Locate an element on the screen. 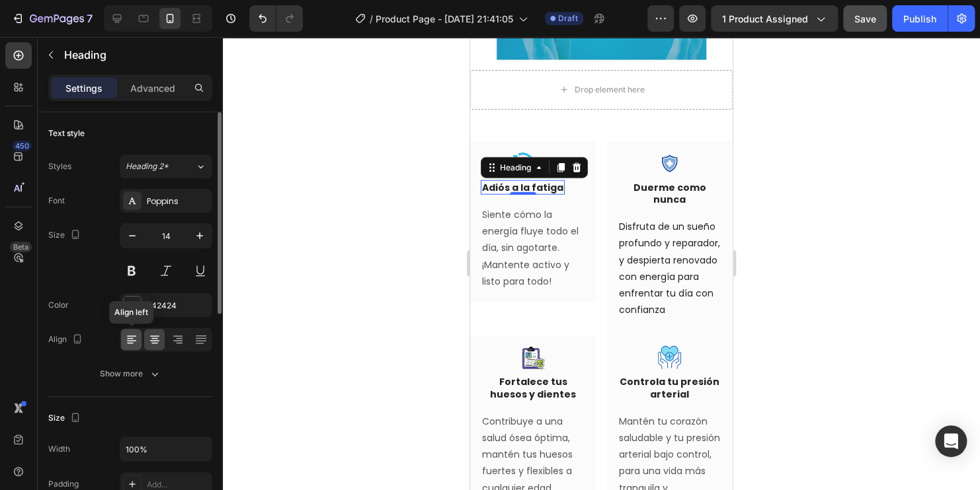  button: Save is located at coordinates (865, 19).